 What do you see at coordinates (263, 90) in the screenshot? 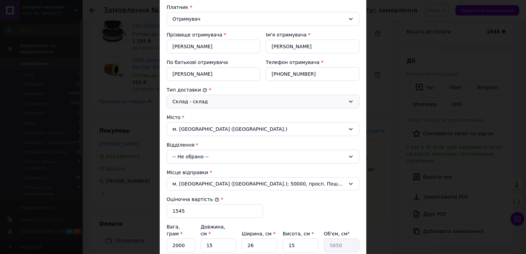
I see `div: Тип доставки` at bounding box center [263, 90].